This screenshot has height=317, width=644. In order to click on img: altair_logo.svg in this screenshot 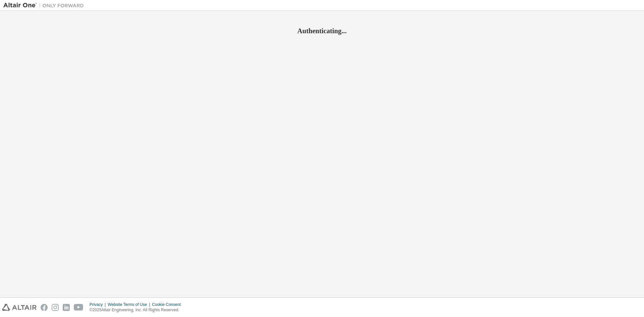, I will do `click(19, 307)`.